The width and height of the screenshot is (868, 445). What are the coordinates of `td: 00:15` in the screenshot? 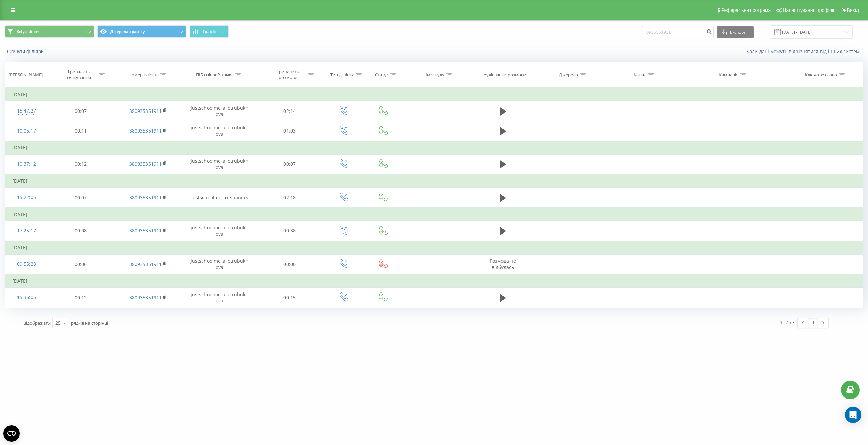 It's located at (289, 298).